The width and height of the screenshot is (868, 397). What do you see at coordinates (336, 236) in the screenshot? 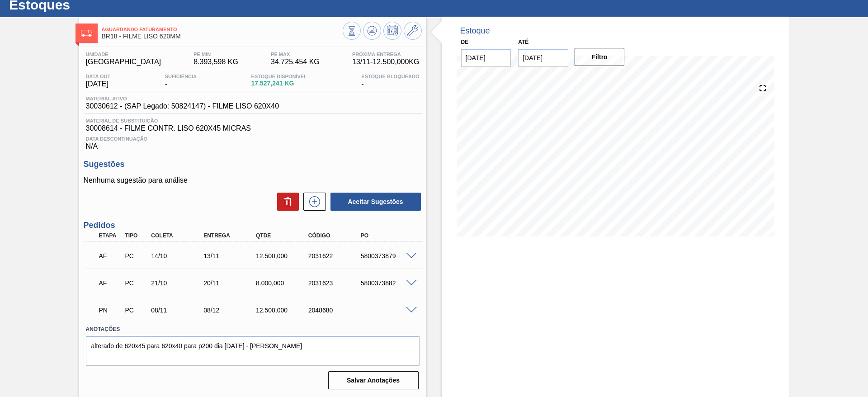
I see `div: Código` at bounding box center [336, 236].